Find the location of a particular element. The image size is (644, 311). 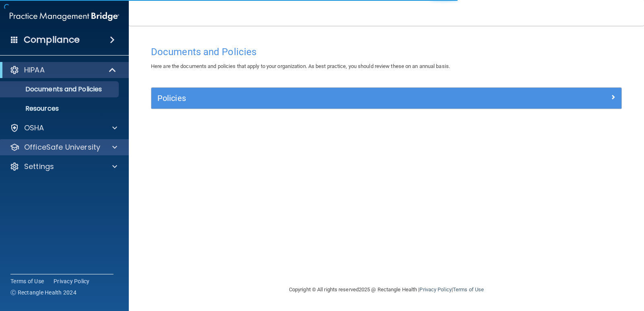

a: OSHA is located at coordinates (63, 128).